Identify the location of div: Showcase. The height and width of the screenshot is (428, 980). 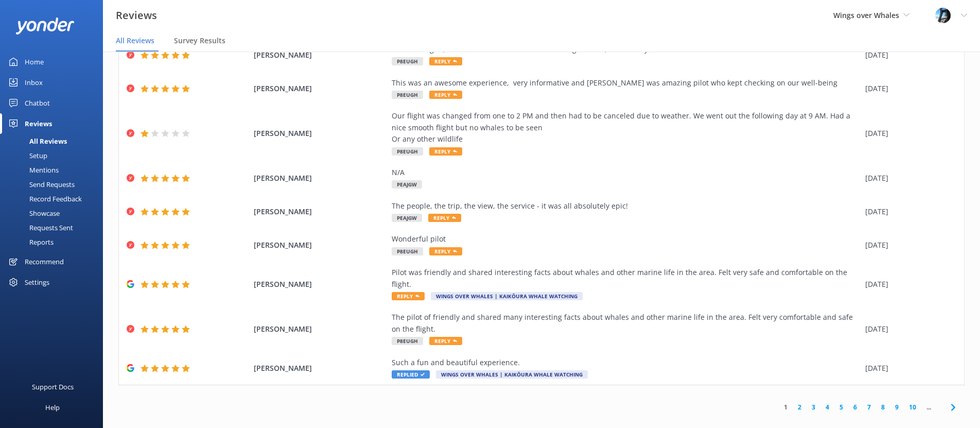
(33, 213).